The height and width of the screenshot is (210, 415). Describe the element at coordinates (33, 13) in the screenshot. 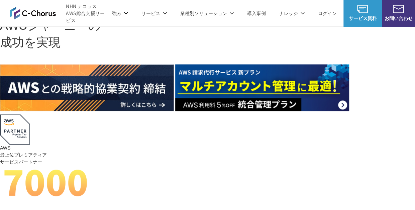

I see `img: AWS総合支援サービス C-Chorus` at that location.